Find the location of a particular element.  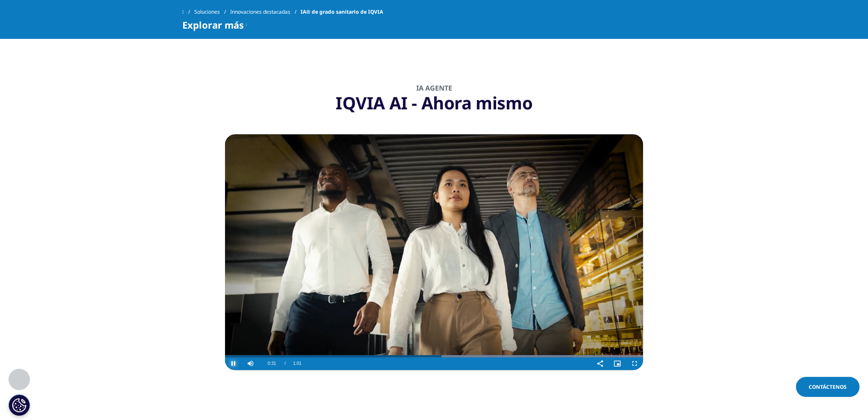

button: Configuración de cookies is located at coordinates (19, 405).